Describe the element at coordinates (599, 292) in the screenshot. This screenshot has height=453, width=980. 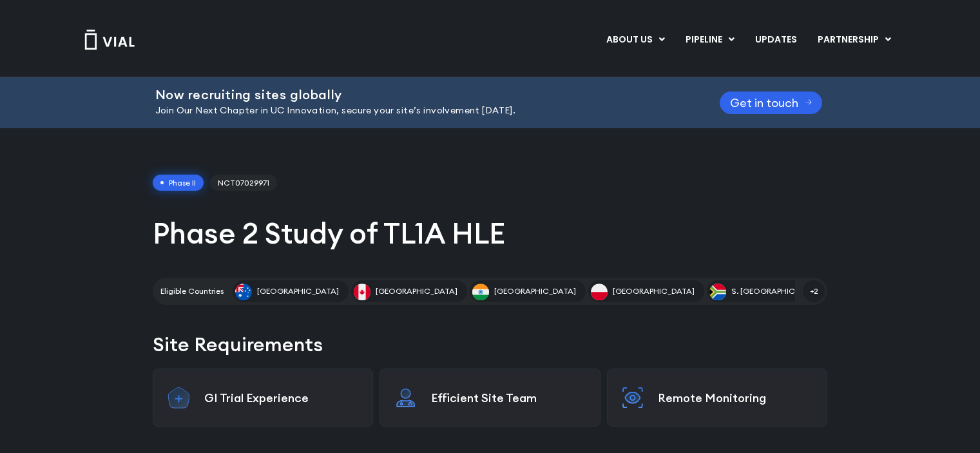
I see `img: Poland` at that location.